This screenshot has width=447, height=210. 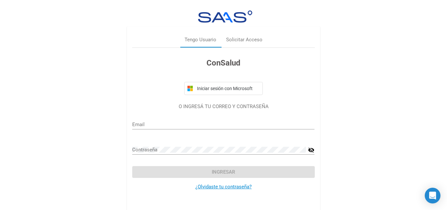 What do you see at coordinates (244, 40) in the screenshot?
I see `div: Solicitar Acceso` at bounding box center [244, 40].